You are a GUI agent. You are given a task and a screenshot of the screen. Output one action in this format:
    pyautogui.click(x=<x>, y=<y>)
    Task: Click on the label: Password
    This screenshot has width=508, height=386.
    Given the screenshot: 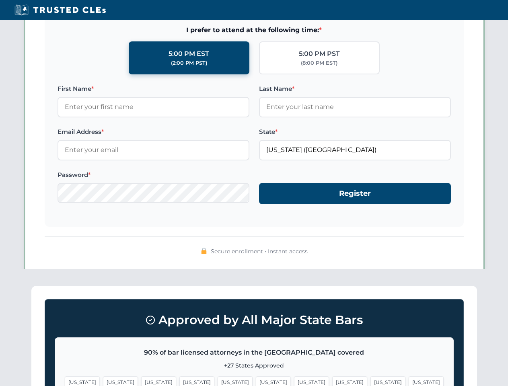 What is the action you would take?
    pyautogui.click(x=153, y=175)
    